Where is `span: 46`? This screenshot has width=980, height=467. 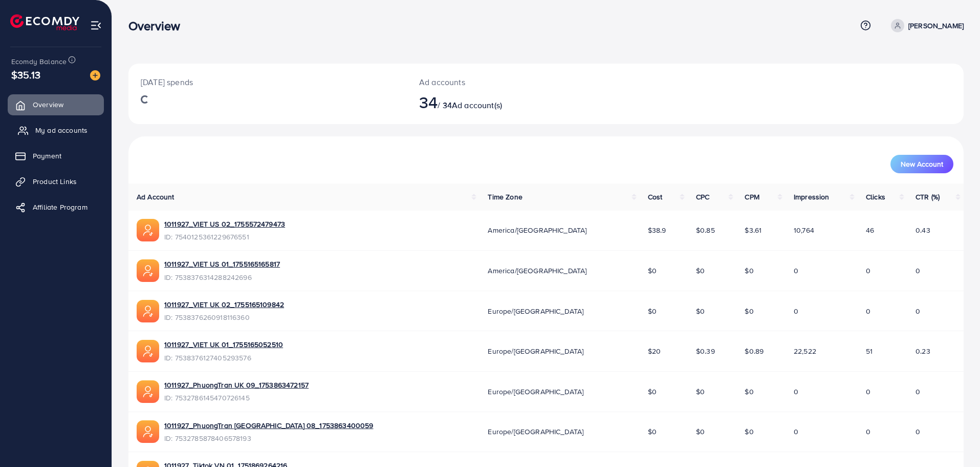
span: 46 is located at coordinates (870, 230).